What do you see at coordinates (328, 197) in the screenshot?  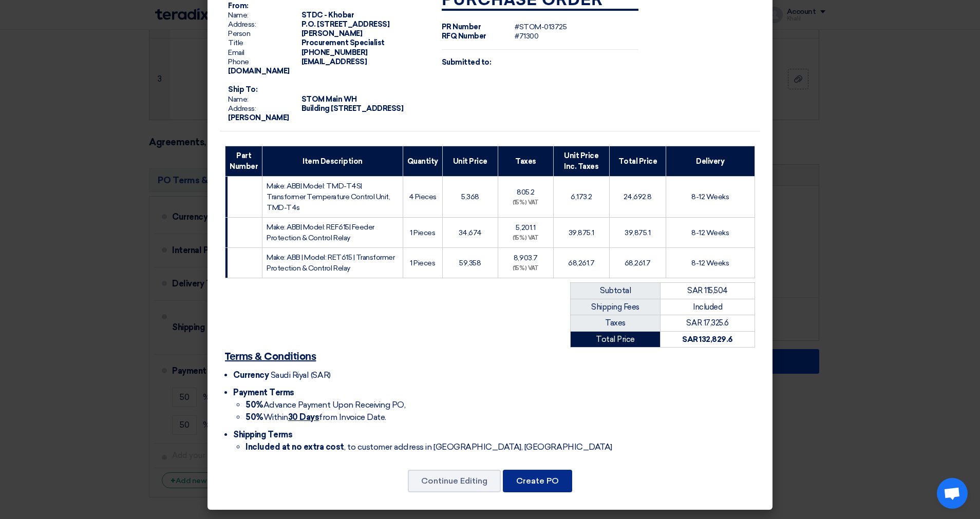 I see `span: Make: ABB| Model: TMD-T4S| Transformer Temperature Control Unit, TMD-T4s` at bounding box center [328, 197].